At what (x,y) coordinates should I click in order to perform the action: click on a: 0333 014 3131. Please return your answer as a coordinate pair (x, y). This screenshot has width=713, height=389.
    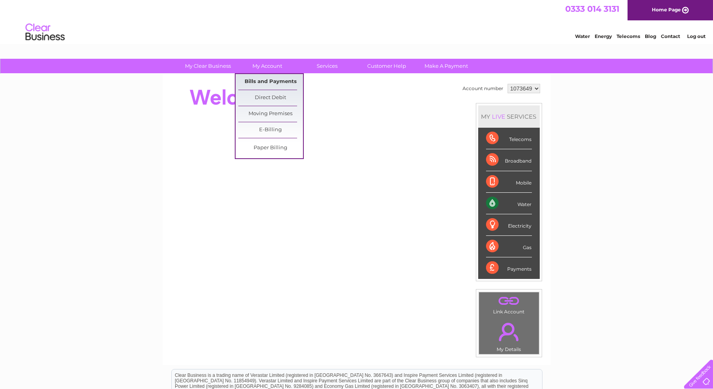
    Looking at the image, I should click on (592, 9).